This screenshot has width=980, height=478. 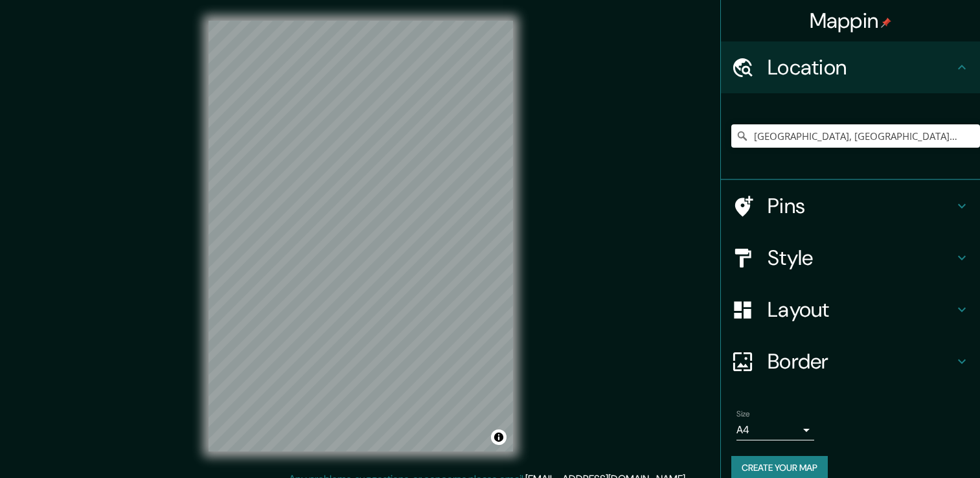 What do you see at coordinates (861, 258) in the screenshot?
I see `h4: Style` at bounding box center [861, 258].